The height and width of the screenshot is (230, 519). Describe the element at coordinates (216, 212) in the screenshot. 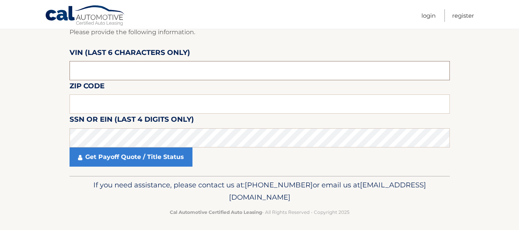

I see `strong: Cal Automotive Certified Auto Leasing` at that location.